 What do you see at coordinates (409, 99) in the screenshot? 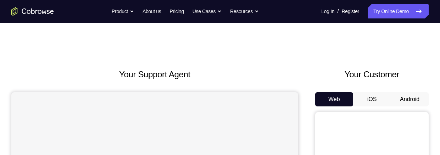
I see `button: Android` at bounding box center [409, 99].